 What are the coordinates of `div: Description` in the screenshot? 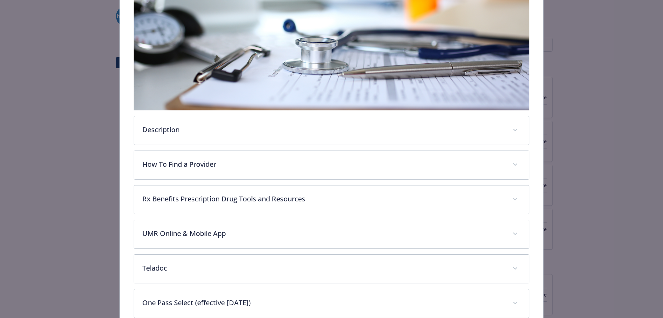 It's located at (332, 130).